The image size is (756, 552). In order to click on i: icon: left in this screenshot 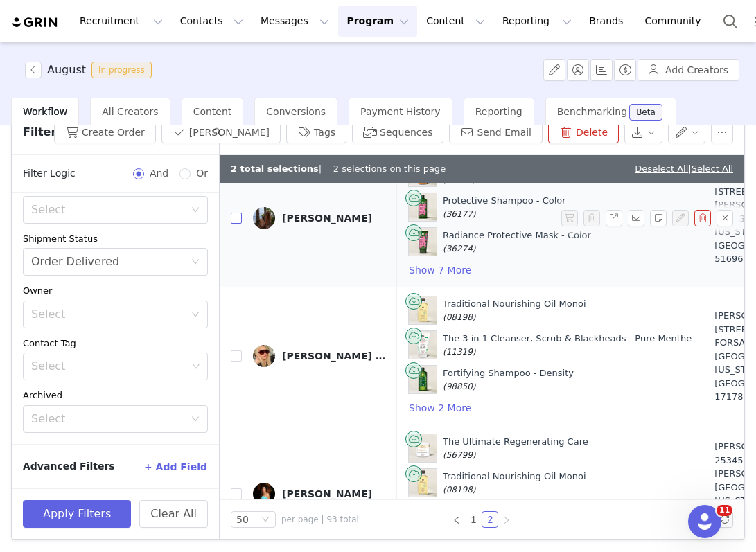, I will do `click(456, 520)`.